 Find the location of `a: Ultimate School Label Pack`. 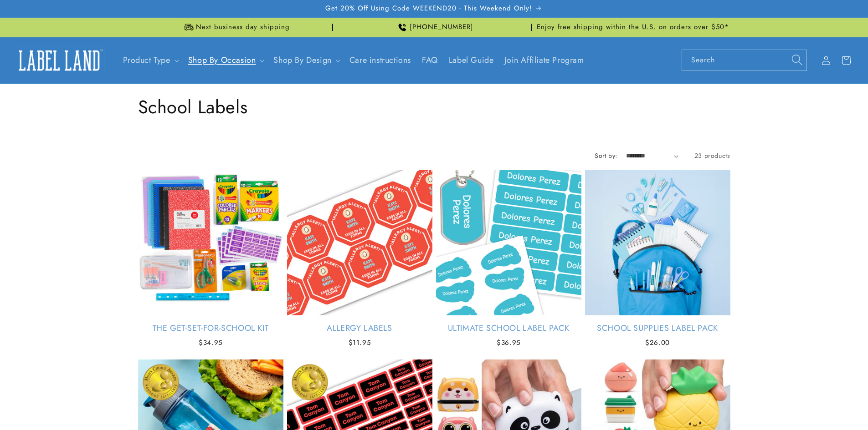

a: Ultimate School Label Pack is located at coordinates (509, 329).